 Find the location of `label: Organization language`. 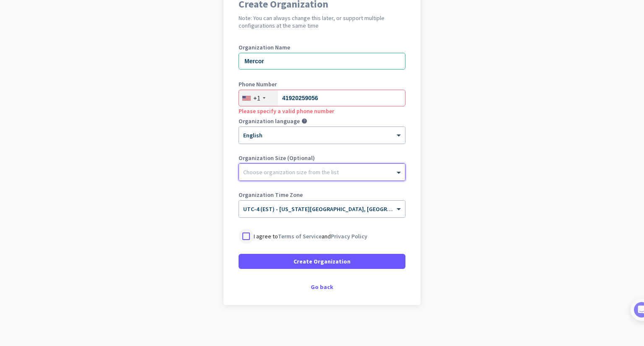

label: Organization language is located at coordinates (269, 121).